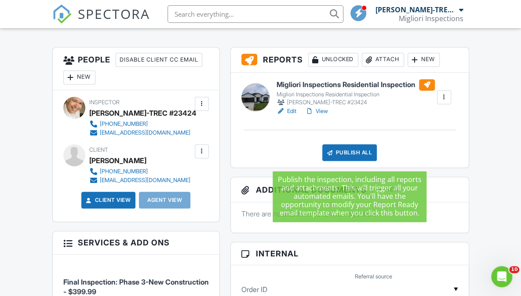 The width and height of the screenshot is (521, 296). What do you see at coordinates (514, 270) in the screenshot?
I see `span: 10` at bounding box center [514, 270].